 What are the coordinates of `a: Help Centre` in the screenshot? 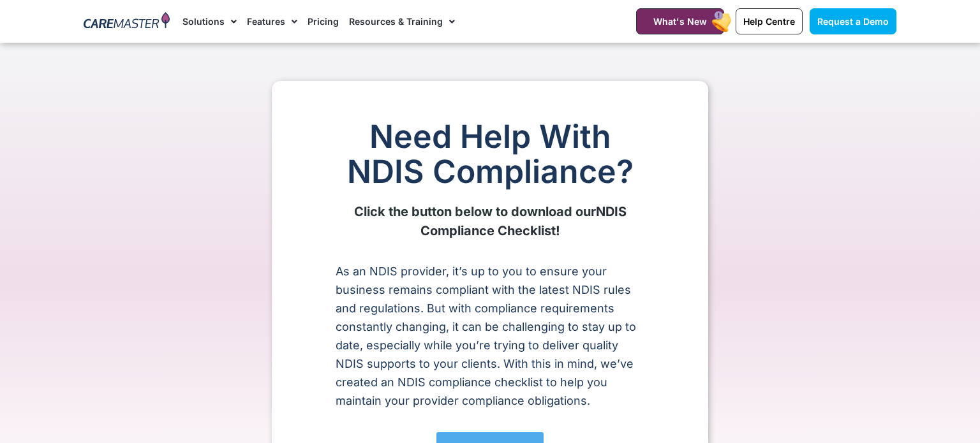 It's located at (768, 21).